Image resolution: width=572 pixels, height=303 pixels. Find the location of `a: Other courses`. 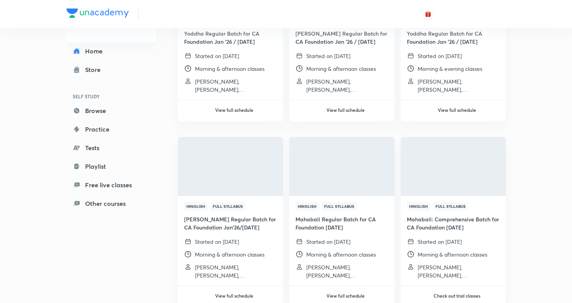

a: Other courses is located at coordinates (111, 204).